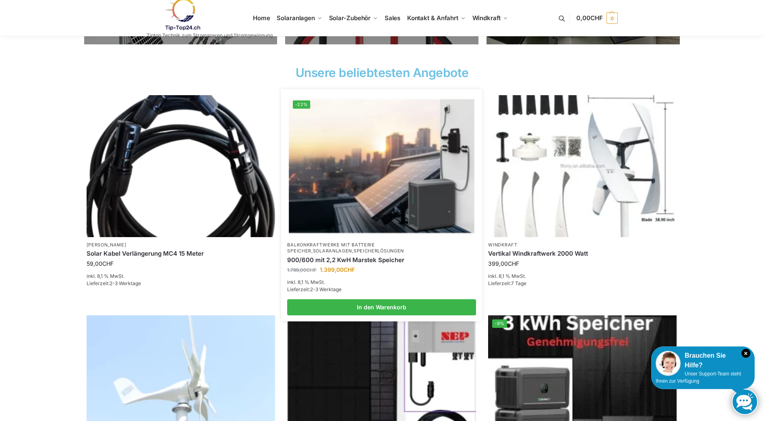 This screenshot has width=764, height=421. What do you see at coordinates (100, 263) in the screenshot?
I see `bdi: 59,00` at bounding box center [100, 263].